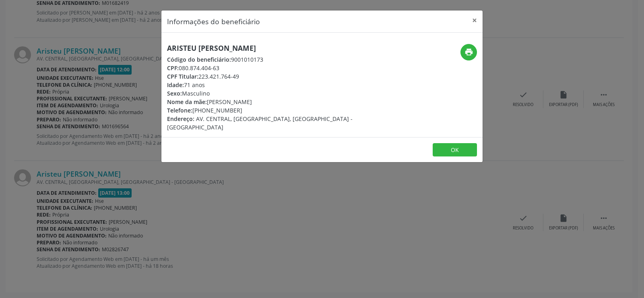  Describe the element at coordinates (187, 102) in the screenshot. I see `span: Nome da mãe:` at that location.